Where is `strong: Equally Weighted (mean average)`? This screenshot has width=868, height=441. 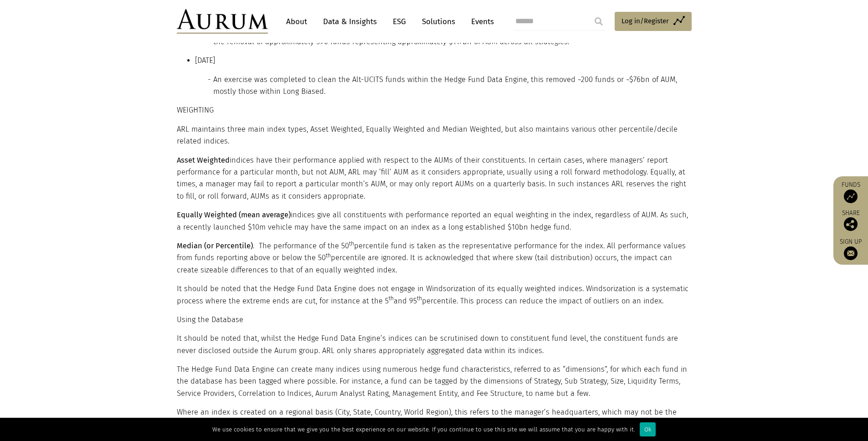 strong: Equally Weighted (mean average) is located at coordinates (234, 215).